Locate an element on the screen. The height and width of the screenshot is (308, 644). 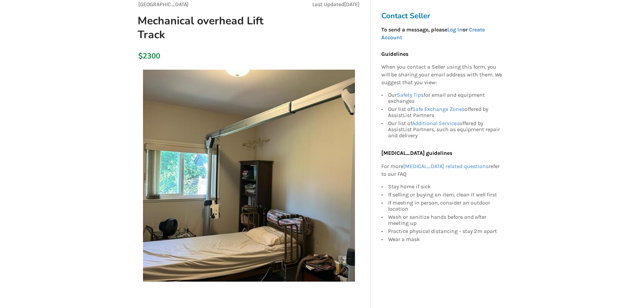
img: mechanical overhead lift track -mechanical overhead lift track-transfer aids-surrey-assistlist-li... is located at coordinates (249, 176).